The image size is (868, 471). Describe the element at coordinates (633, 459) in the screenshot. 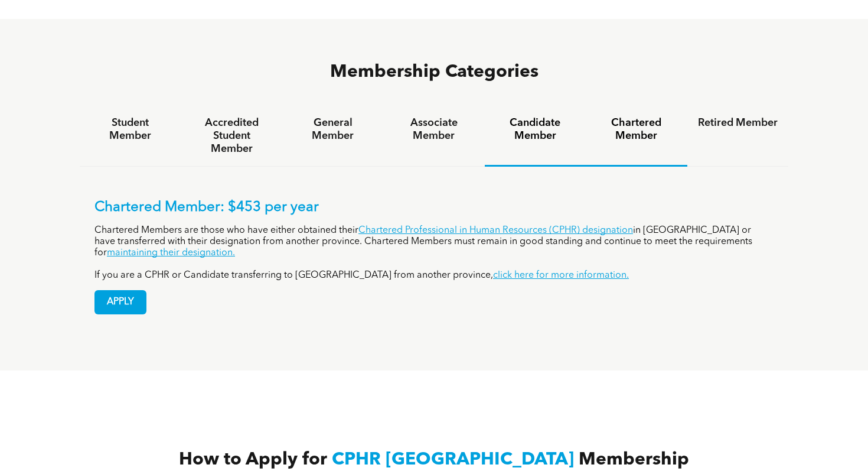

I see `span: Membership` at that location.